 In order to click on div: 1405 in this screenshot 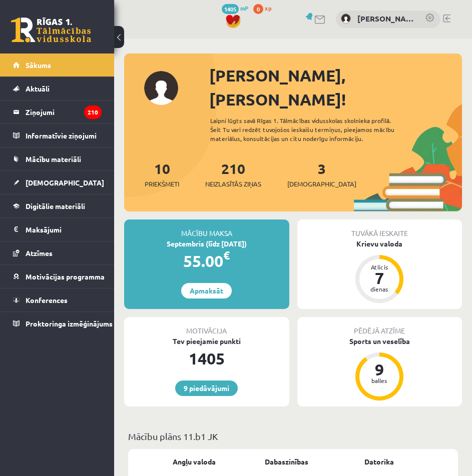, I will do `click(207, 358)`.